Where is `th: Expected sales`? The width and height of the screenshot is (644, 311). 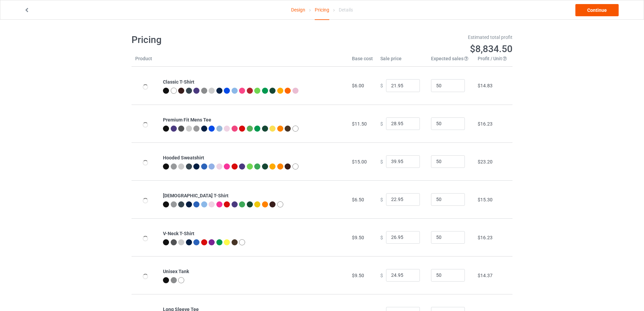
th: Expected sales is located at coordinates (450, 60).